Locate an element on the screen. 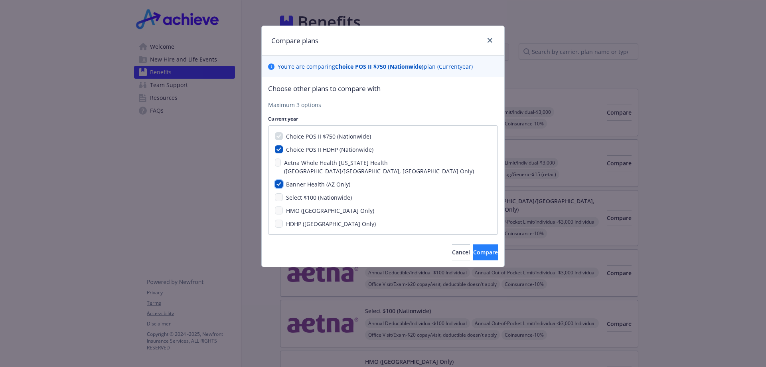 The image size is (766, 367). p: You ' re are comparing plan ( Current year) is located at coordinates (375, 66).